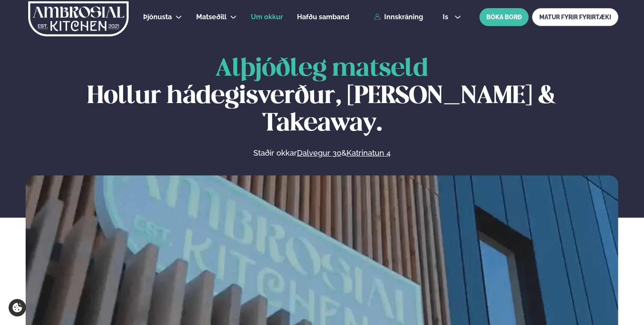  What do you see at coordinates (157, 17) in the screenshot?
I see `a: Þjónusta` at bounding box center [157, 17].